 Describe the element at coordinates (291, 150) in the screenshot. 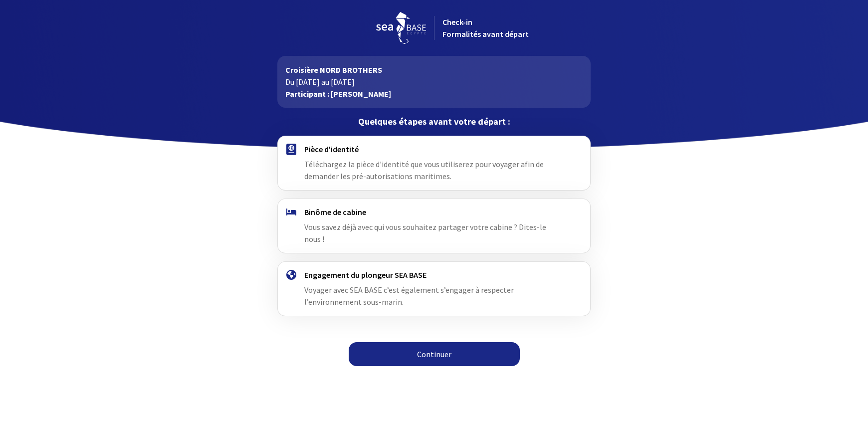

I see `img: passport.svg` at that location.